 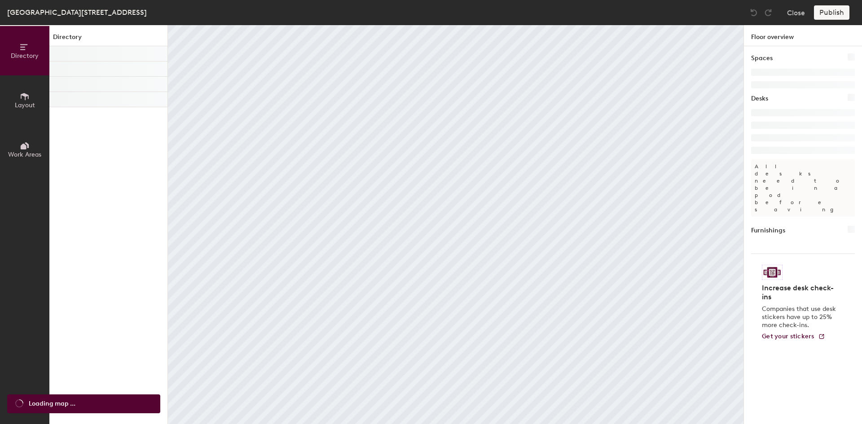 What do you see at coordinates (800, 317) in the screenshot?
I see `p: Companies that use desk stickers have up to 25% more check-ins.` at bounding box center [800, 317].